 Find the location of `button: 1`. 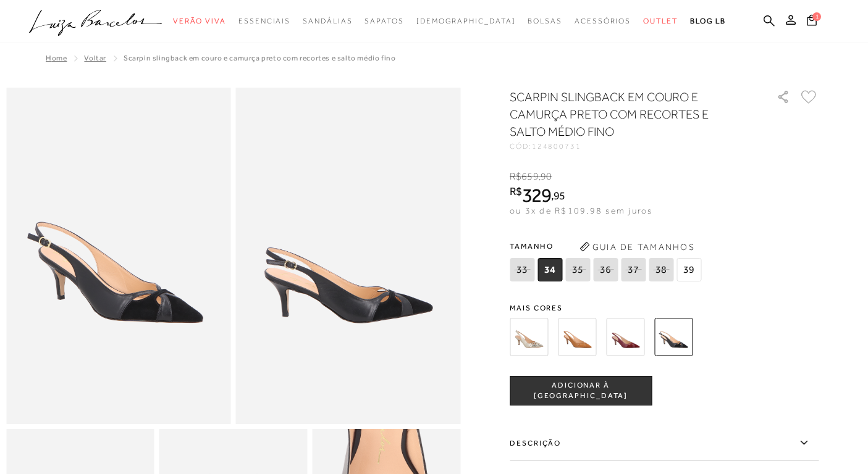

button: 1 is located at coordinates (812, 22).